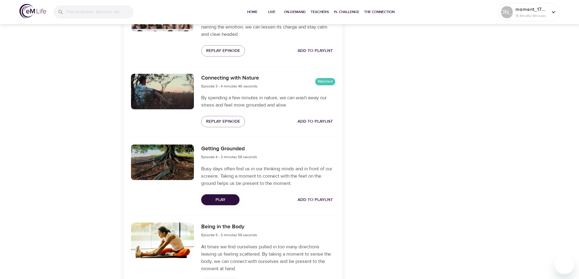  What do you see at coordinates (268, 176) in the screenshot?
I see `p: Busy days often find us in our thinking minds and in front of our screens. Taking a moment to con...` at bounding box center [268, 176].